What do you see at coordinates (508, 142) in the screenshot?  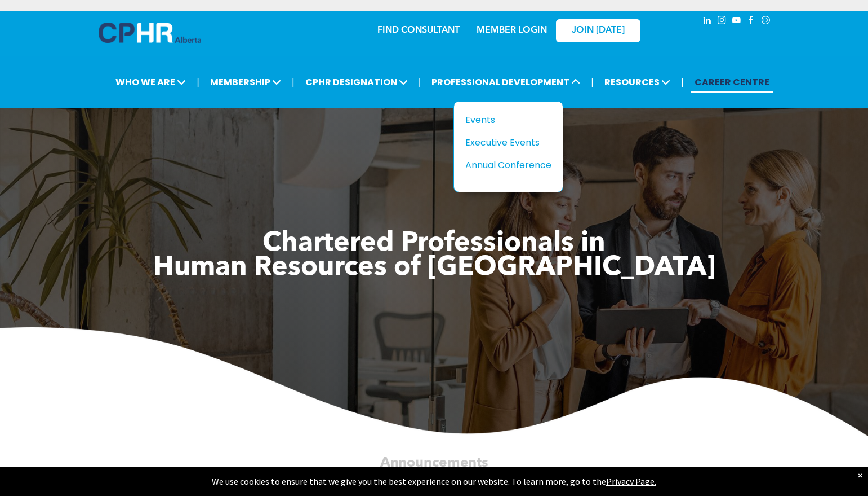 I see `a: Executive Events` at bounding box center [508, 142].